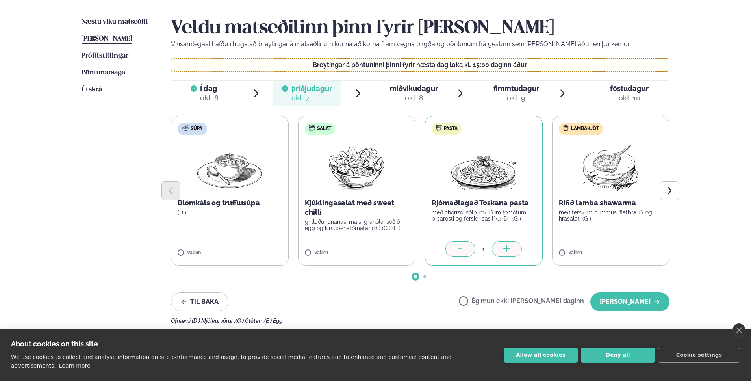  Describe the element at coordinates (105, 56) in the screenshot. I see `a: Prófílstillingar` at that location.